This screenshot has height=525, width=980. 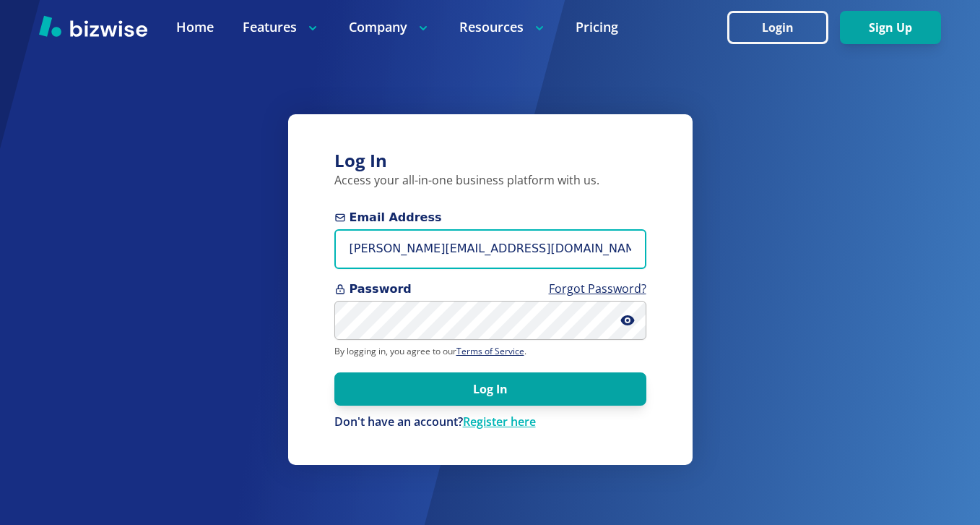 I want to click on h3: Log In, so click(x=490, y=161).